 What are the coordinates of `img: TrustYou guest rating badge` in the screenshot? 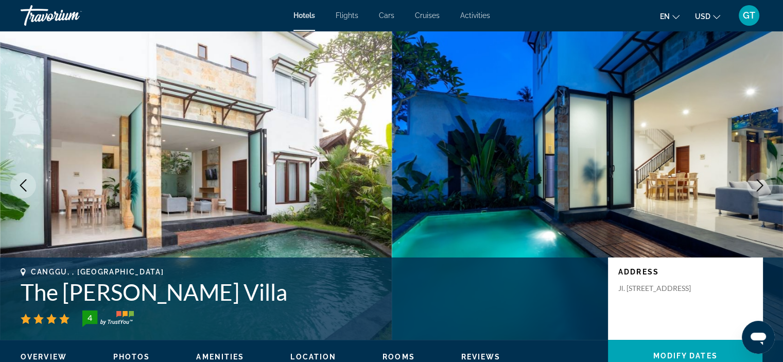 It's located at (108, 319).